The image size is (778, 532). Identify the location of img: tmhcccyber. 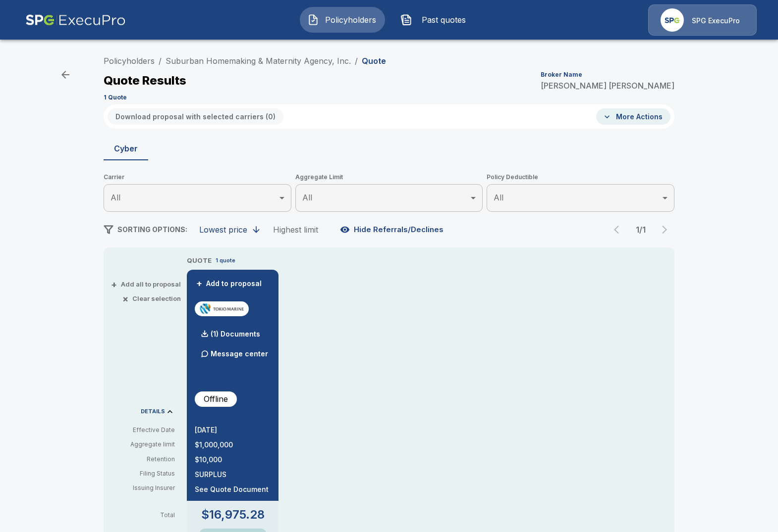
(222, 309).